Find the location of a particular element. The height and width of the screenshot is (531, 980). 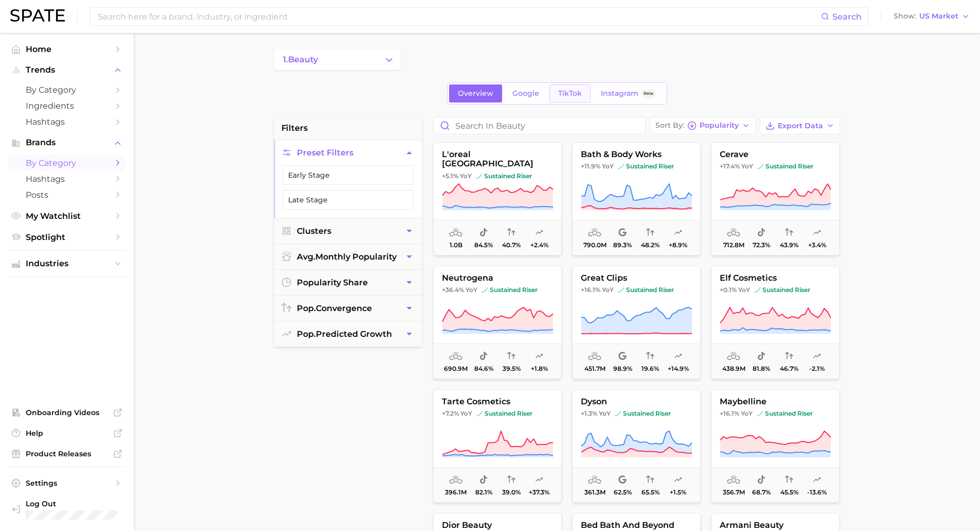

span: dior beauty is located at coordinates (498, 525).